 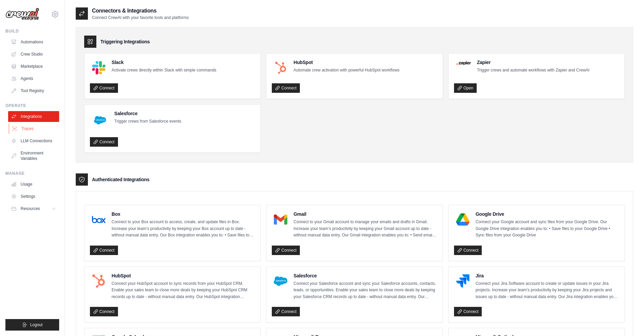 What do you see at coordinates (183, 290) in the screenshot?
I see `p: Connect your HubSpot account to sync records from your HubSpot CRM. Enable your sales team to clo...` at bounding box center [183, 290].